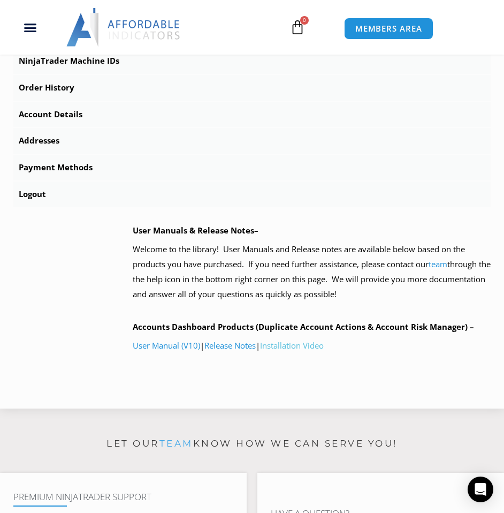 This screenshot has width=504, height=513. Describe the element at coordinates (252, 61) in the screenshot. I see `a: NinjaTrader Machine IDs` at that location.